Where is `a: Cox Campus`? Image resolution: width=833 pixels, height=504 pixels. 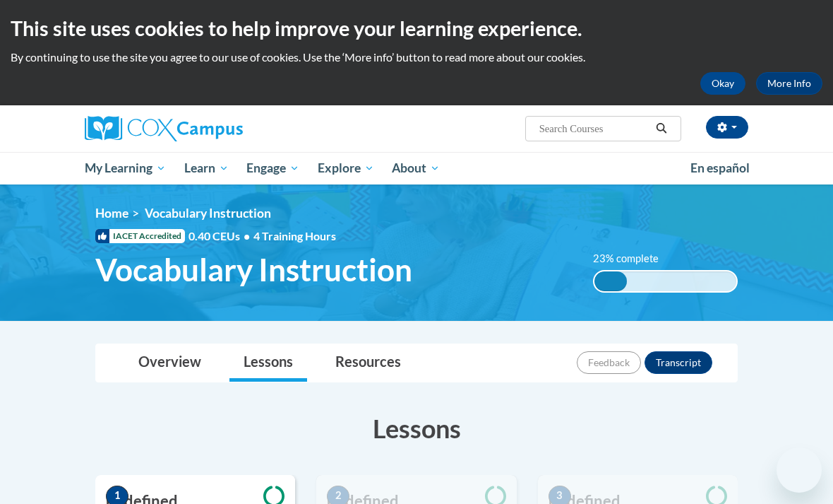
a: Cox Campus is located at coordinates (187, 129).